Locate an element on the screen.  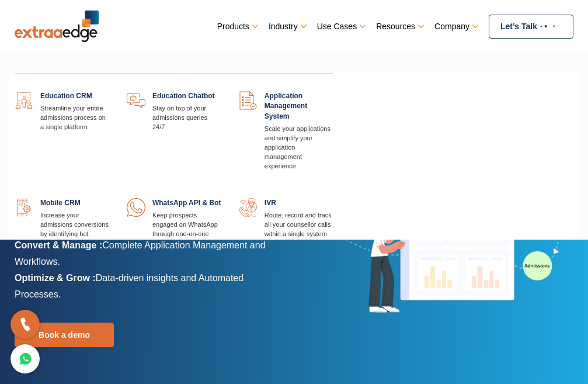
a: Resources is located at coordinates (399, 26).